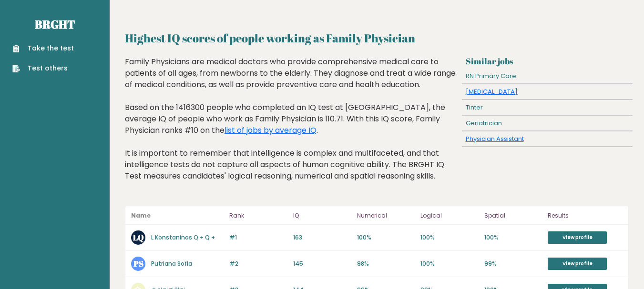 This screenshot has height=289, width=644. What do you see at coordinates (258, 238) in the screenshot?
I see `p: #1` at bounding box center [258, 238].